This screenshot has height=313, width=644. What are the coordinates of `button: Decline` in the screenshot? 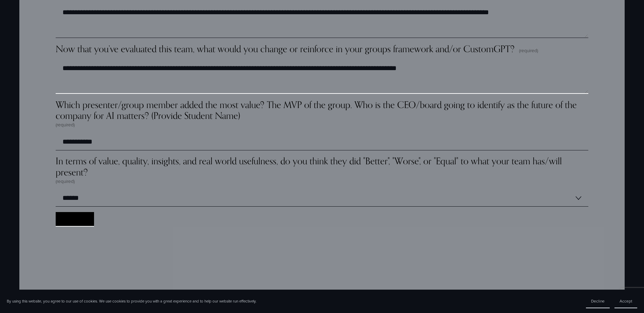 It's located at (598, 301).